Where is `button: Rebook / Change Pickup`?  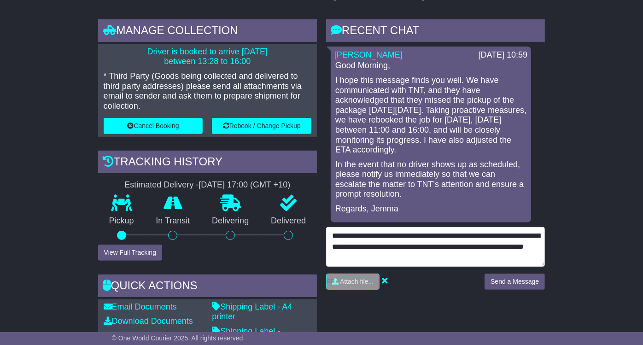
button: Rebook / Change Pickup is located at coordinates (262, 126).